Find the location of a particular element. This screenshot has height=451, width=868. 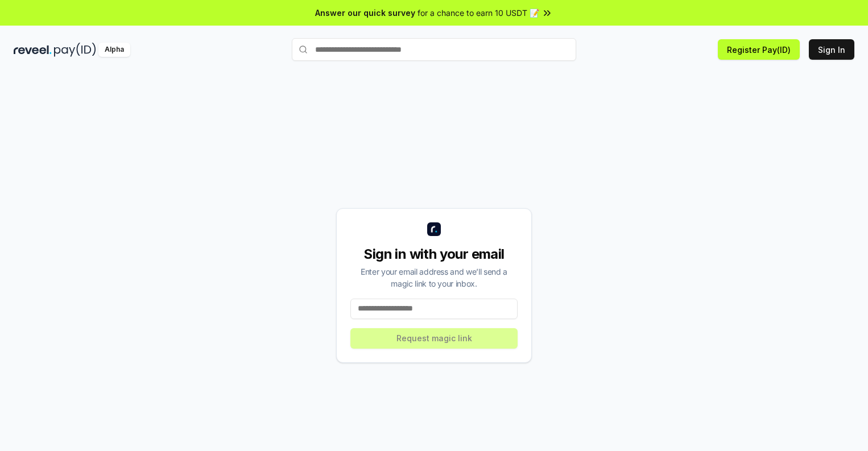

div: Enter your email address and we’ll send a magic link to your inbox. is located at coordinates (434, 278).